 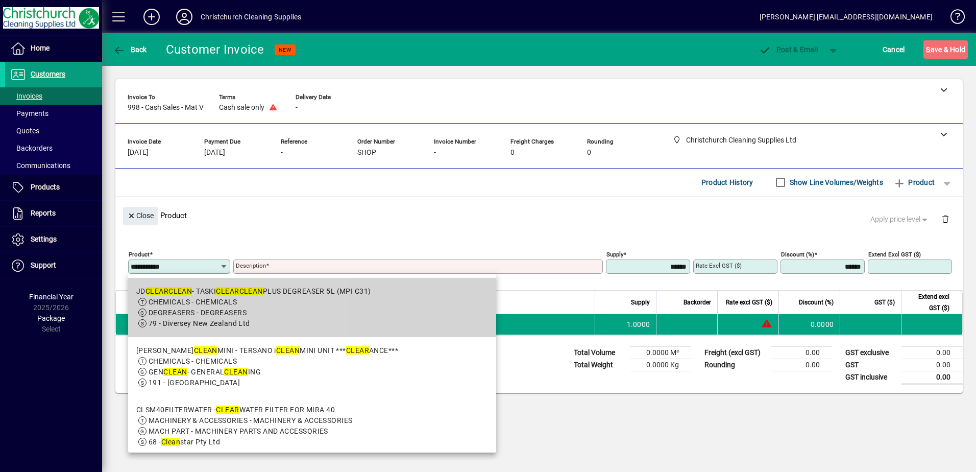 I want to click on button: Close, so click(x=140, y=216).